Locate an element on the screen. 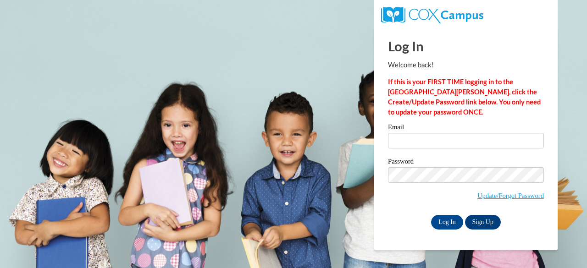  a: COX Campus is located at coordinates (432, 14).